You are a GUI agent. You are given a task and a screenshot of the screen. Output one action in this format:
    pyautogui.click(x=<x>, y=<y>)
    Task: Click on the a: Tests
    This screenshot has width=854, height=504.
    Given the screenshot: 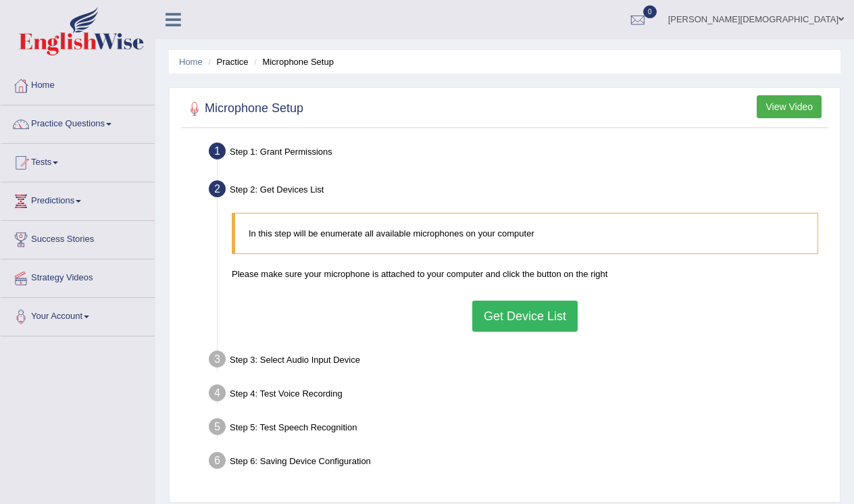 What is the action you would take?
    pyautogui.click(x=78, y=161)
    